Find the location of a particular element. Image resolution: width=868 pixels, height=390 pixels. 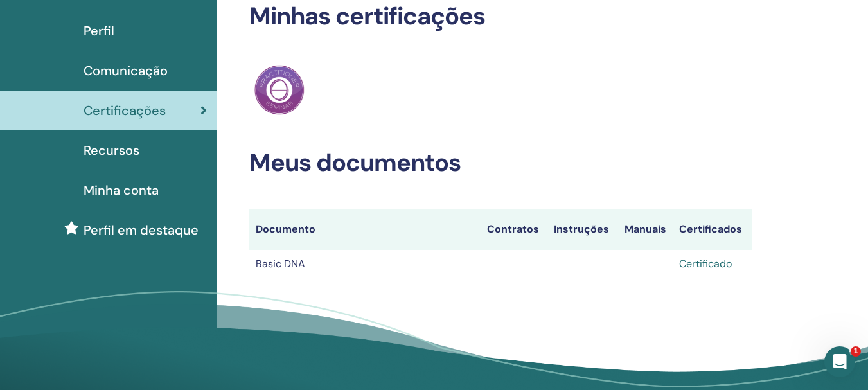

th: Manuais is located at coordinates (646, 229).